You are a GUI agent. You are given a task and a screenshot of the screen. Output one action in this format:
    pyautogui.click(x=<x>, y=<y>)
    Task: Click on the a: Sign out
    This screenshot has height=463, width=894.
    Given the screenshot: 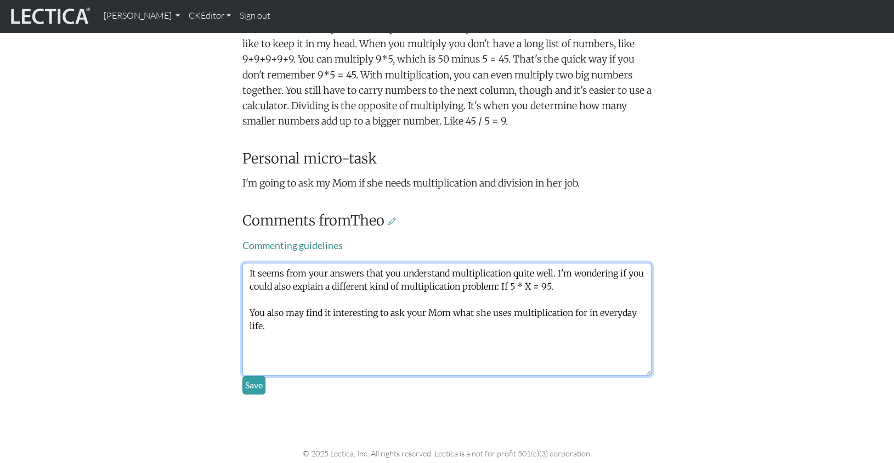 What is the action you would take?
    pyautogui.click(x=255, y=16)
    